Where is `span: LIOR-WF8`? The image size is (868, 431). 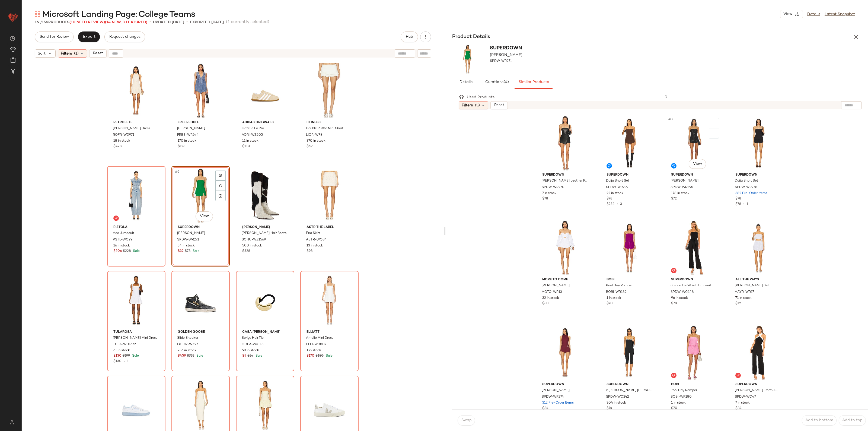 span: LIOR-WF8 is located at coordinates (314, 135).